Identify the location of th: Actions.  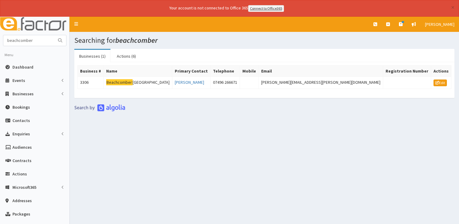
(441, 71).